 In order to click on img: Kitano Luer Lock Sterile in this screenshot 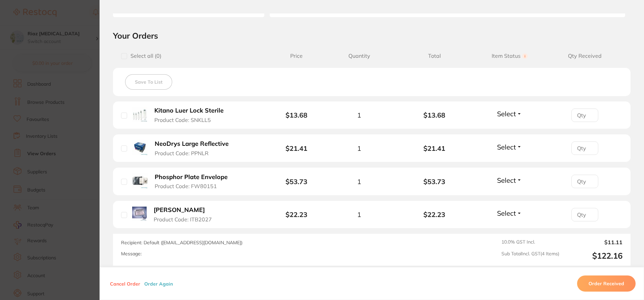, I will do `click(139, 115)`.